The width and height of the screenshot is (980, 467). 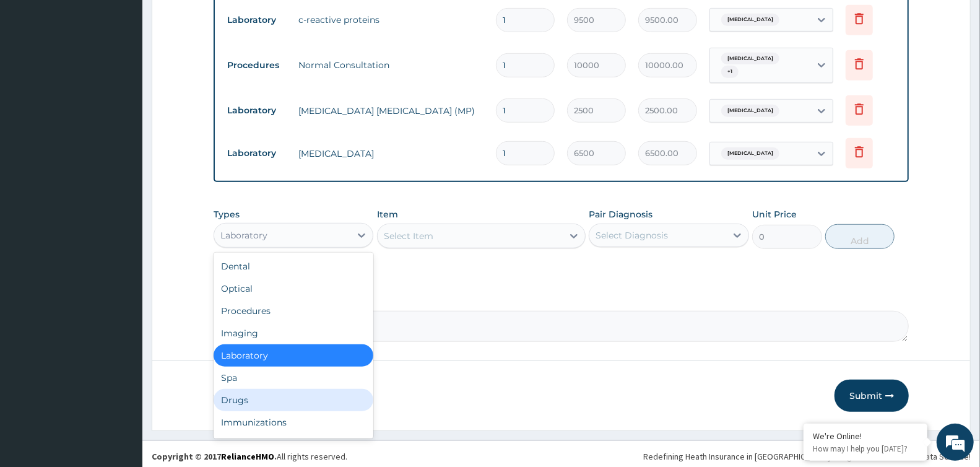 I want to click on button: Add, so click(x=860, y=236).